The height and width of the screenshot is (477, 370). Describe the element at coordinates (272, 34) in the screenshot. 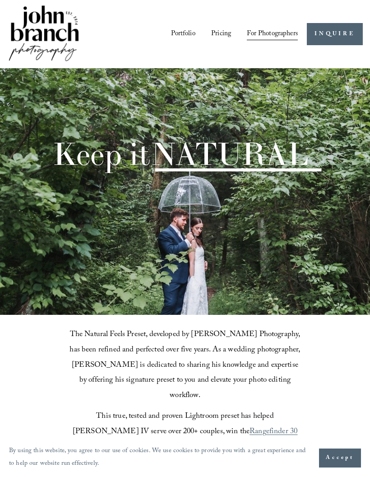

I see `a: folder dropdown` at that location.